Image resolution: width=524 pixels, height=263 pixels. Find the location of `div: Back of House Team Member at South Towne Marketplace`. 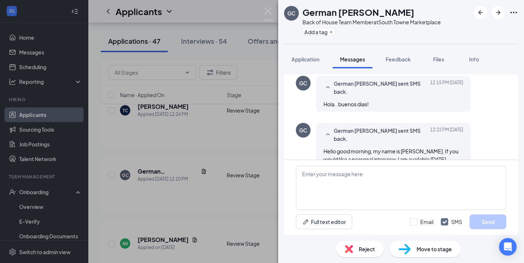

div: Back of House Team Member at South Towne Marketplace is located at coordinates (371, 22).